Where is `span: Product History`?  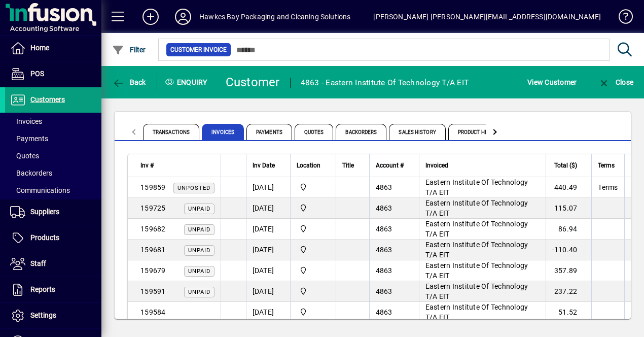
span: Product History is located at coordinates (480, 132).